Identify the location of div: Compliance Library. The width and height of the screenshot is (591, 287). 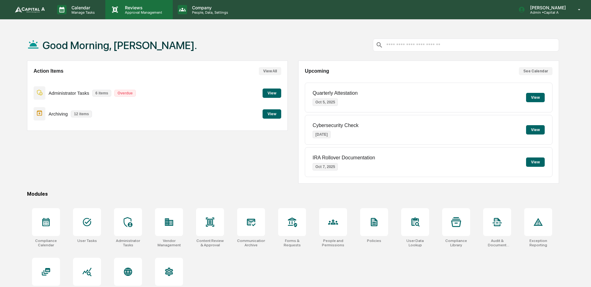
(456, 243).